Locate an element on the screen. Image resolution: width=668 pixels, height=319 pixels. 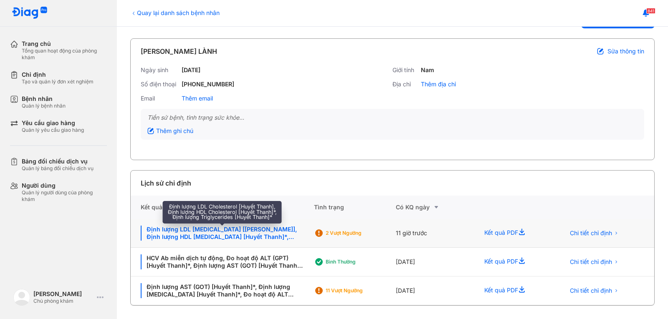
div: Địa chỉ is located at coordinates (405, 84).